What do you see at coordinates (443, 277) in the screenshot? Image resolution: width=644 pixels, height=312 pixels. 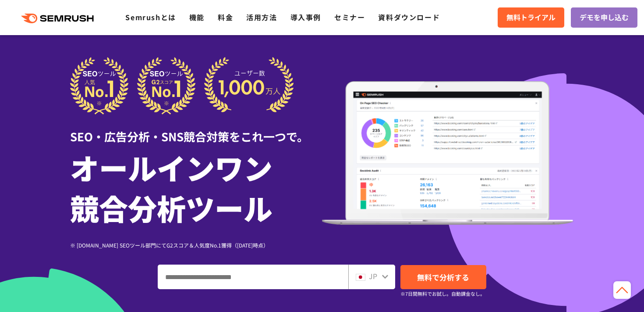 I see `span: 無料で分析する` at bounding box center [443, 277].